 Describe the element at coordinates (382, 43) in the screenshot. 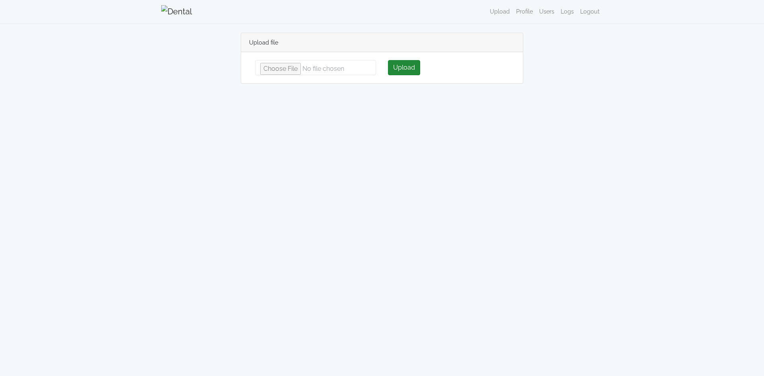

I see `div: Upload file` at that location.